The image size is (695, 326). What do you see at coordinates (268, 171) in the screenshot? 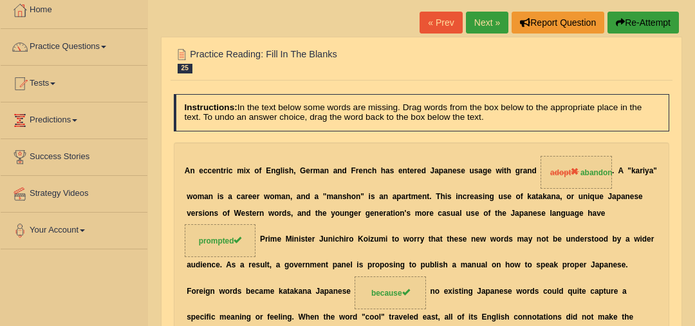
I see `b: E` at bounding box center [268, 171].